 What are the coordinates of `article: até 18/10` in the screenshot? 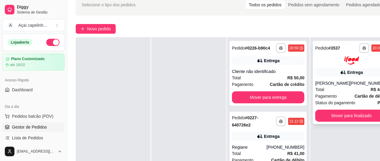 It's located at (17, 65).